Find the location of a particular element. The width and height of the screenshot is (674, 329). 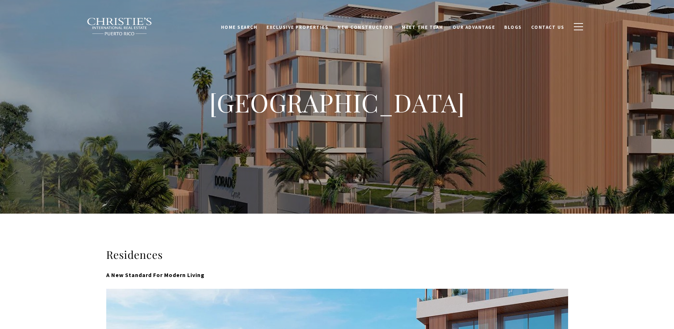

strong: A New Standard For Modern Living is located at coordinates (155, 274).